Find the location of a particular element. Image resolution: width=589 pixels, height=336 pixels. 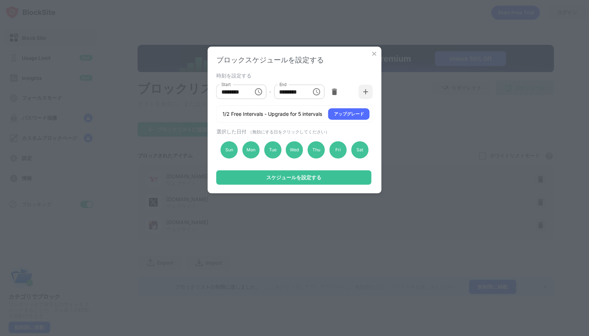

button: Choose time, selected time is 10:50 AM is located at coordinates (258, 92).